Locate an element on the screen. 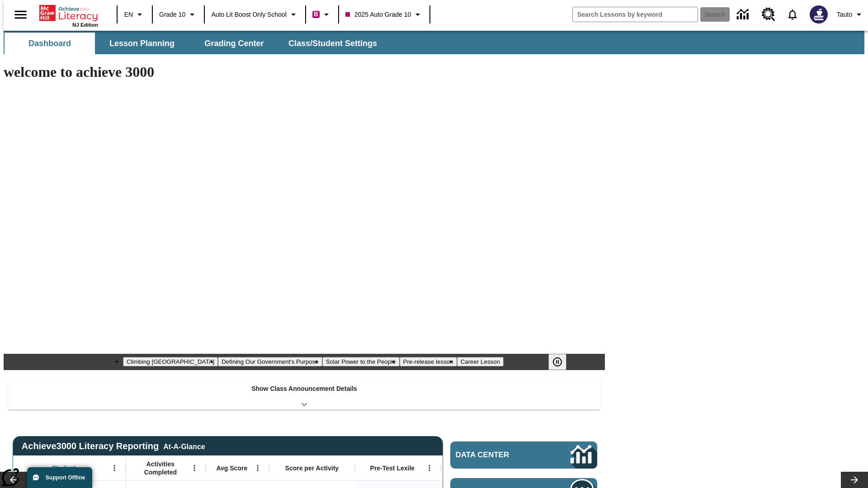 The image size is (868, 488). a: Notifications is located at coordinates (793, 15).